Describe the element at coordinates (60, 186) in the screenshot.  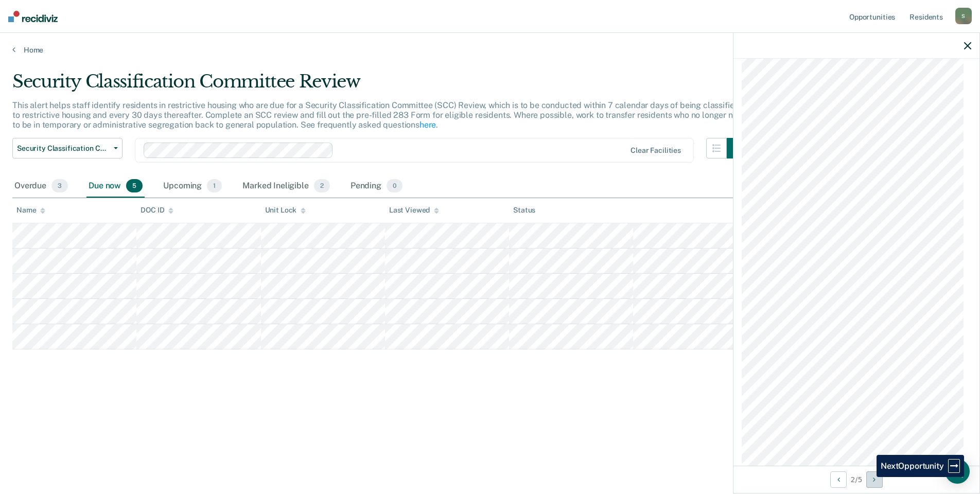
I see `span: 3` at that location.